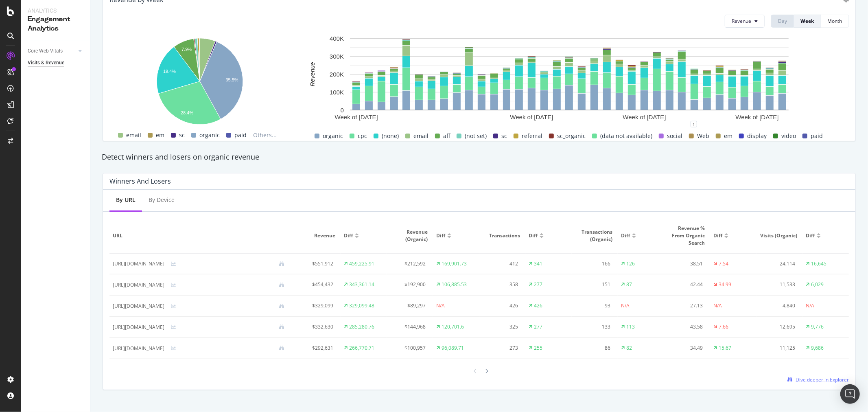 Image resolution: width=868 pixels, height=412 pixels. Describe the element at coordinates (818, 348) in the screenshot. I see `div: 9,686` at that location.